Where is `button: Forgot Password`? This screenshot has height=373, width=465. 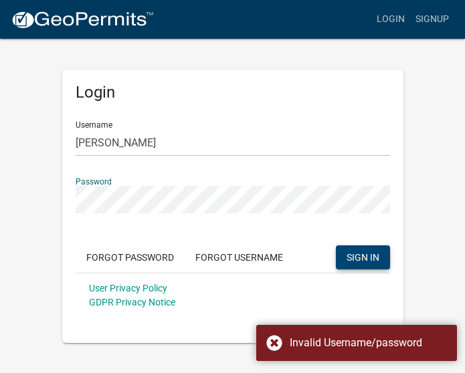
button: Forgot Password is located at coordinates (130, 258).